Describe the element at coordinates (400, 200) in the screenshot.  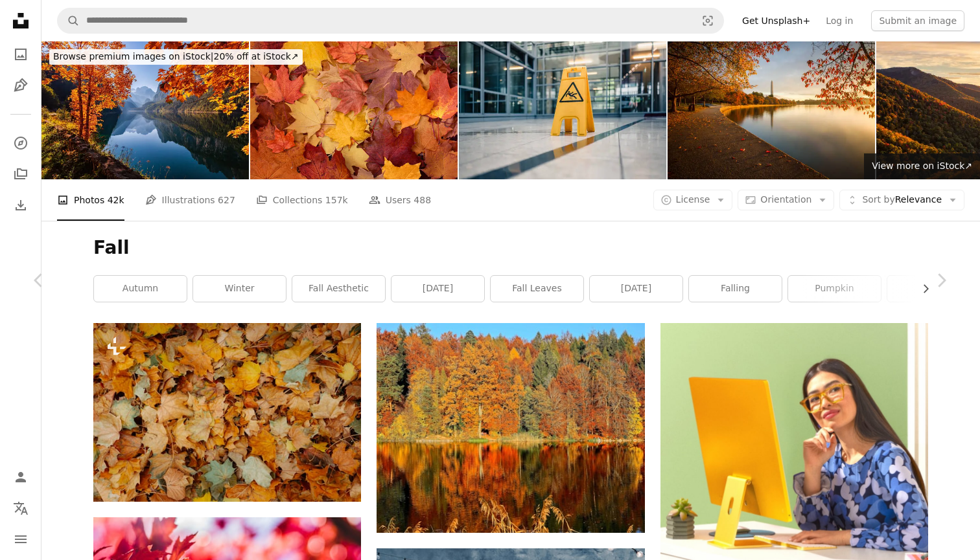
I see `a: Users 488` at that location.